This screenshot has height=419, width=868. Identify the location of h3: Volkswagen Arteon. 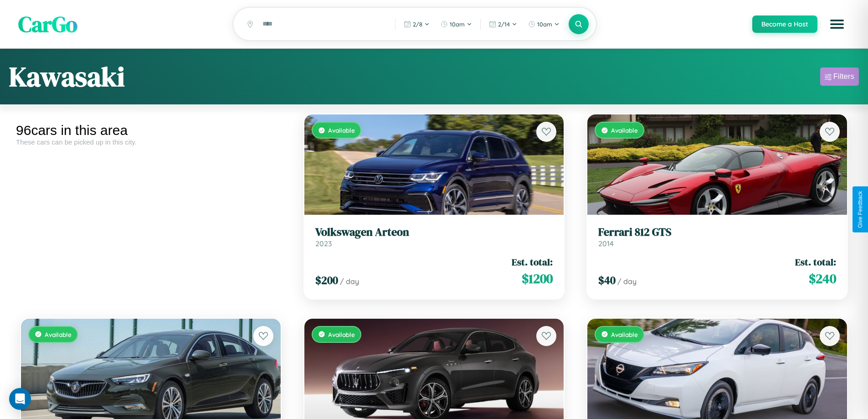
(434, 232).